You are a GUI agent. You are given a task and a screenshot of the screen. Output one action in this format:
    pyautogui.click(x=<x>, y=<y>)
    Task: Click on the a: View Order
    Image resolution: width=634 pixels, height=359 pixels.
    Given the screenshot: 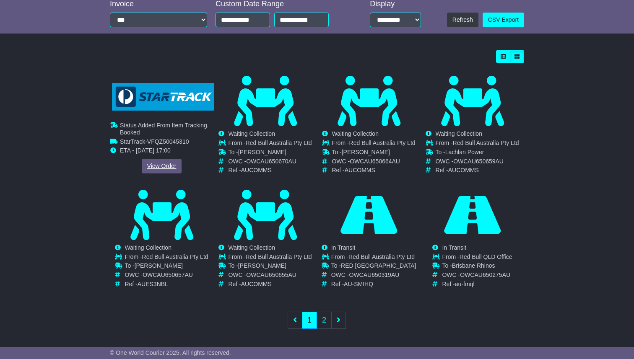 What is the action you would take?
    pyautogui.click(x=162, y=166)
    